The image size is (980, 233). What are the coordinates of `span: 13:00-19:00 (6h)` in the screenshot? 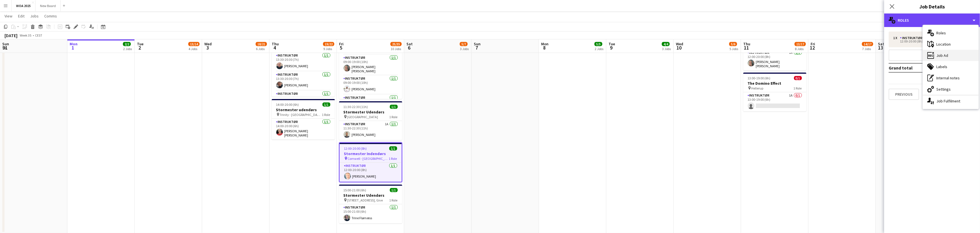 It's located at (759, 78).